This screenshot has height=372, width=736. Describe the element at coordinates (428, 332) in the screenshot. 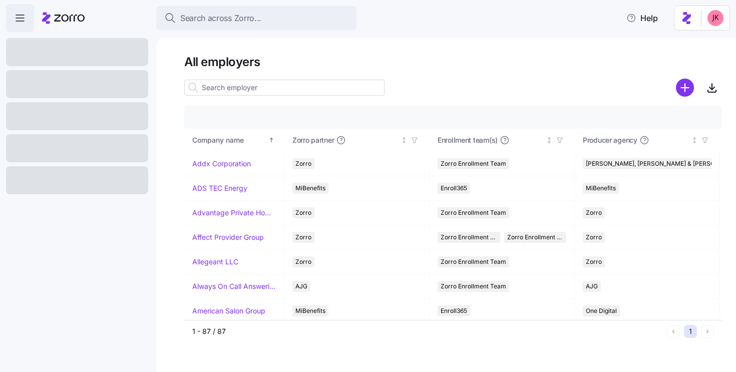

I see `div: 1 - 87 / 87` at that location.